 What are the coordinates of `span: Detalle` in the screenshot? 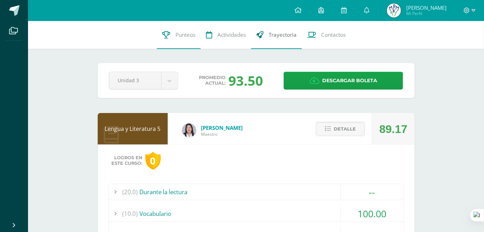 It's located at (345, 129).